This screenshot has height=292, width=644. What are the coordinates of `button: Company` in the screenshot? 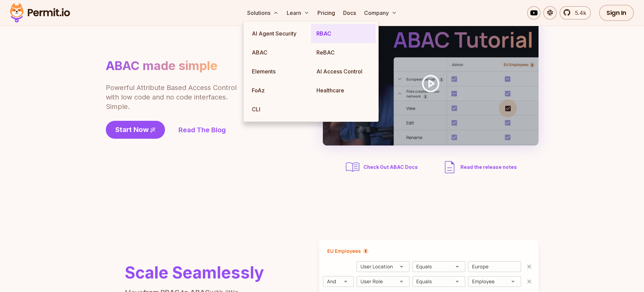 It's located at (380, 13).